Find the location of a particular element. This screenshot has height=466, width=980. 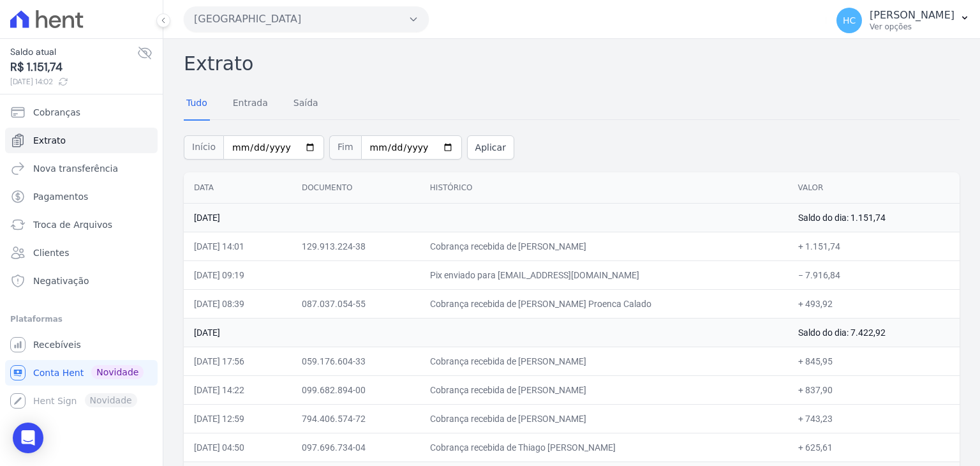

span: Troca de Arquivos is located at coordinates (73, 224).